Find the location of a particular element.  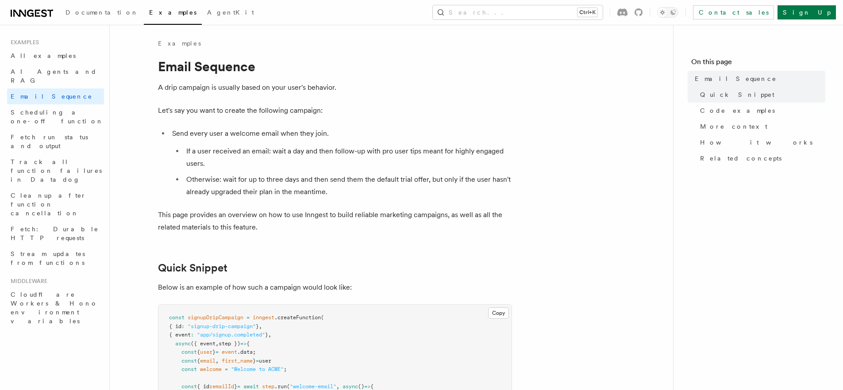

span: { event is located at coordinates (180, 335).